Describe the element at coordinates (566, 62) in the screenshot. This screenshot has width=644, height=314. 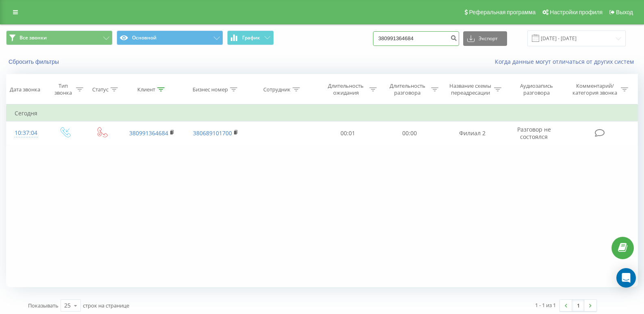
I see `a: Когда данные могут отличаться от других систем` at that location.